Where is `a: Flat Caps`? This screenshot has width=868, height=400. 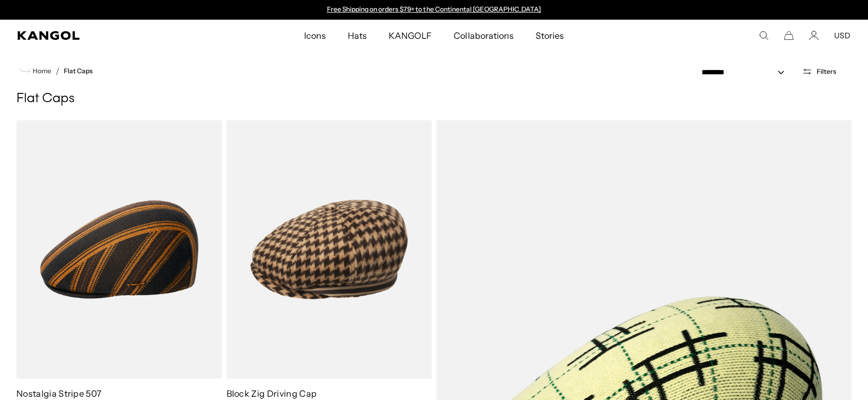
a: Flat Caps is located at coordinates (78, 71).